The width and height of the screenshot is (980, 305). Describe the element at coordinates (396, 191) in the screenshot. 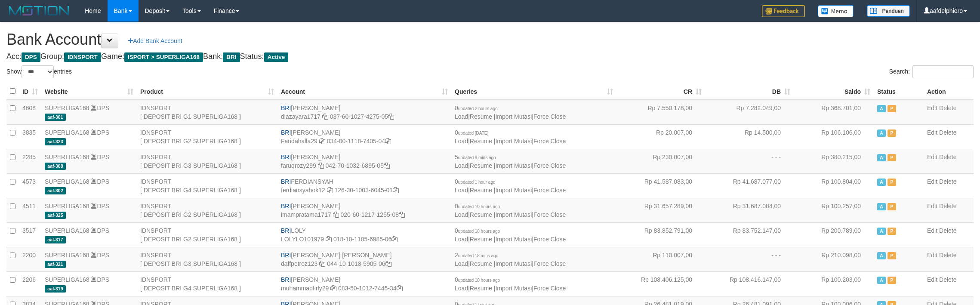

I see `a: Copy 126301003604501 to clipboard` at that location.